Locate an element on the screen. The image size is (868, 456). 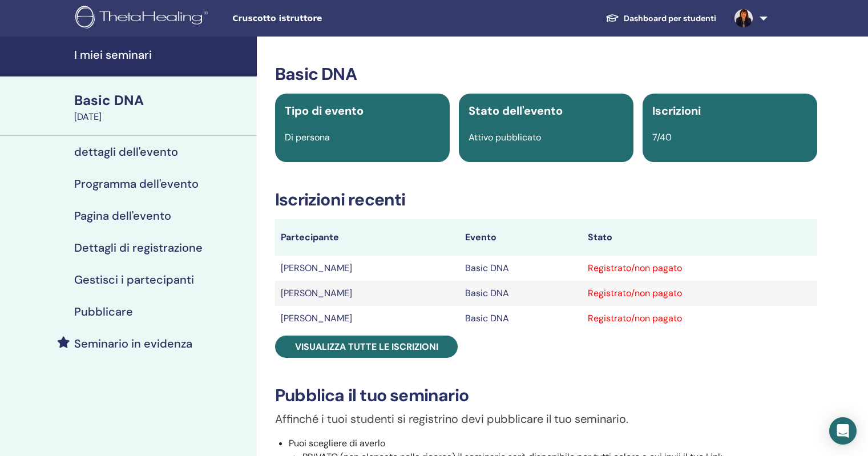
span: Stato dell'evento is located at coordinates (515, 111).